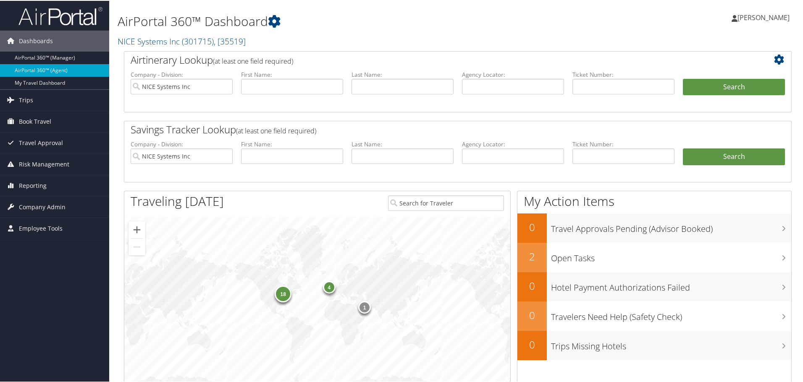  I want to click on h3: Trips Missing Hotels, so click(671, 344).